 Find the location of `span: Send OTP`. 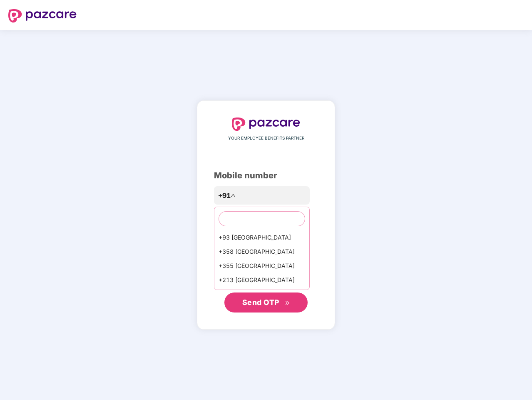

span: Send OTP is located at coordinates (261, 302).